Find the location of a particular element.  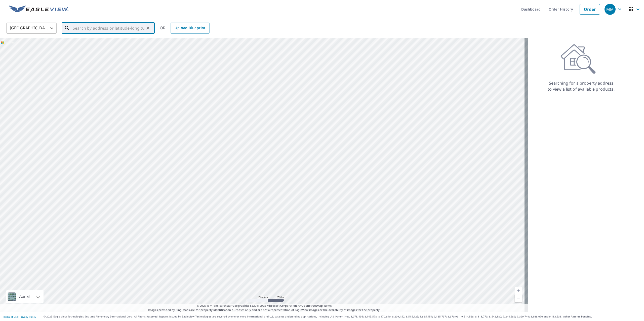

a: Order is located at coordinates (590, 9).